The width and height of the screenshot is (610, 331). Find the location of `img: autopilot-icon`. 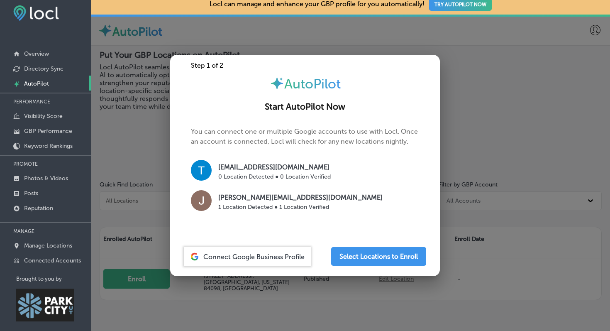

img: autopilot-icon is located at coordinates (277, 83).